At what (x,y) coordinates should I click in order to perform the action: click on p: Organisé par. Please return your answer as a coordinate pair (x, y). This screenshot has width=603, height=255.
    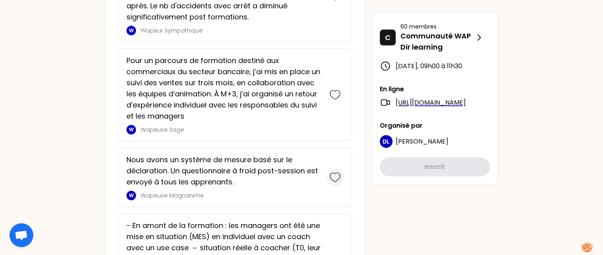
    Looking at the image, I should click on (435, 126).